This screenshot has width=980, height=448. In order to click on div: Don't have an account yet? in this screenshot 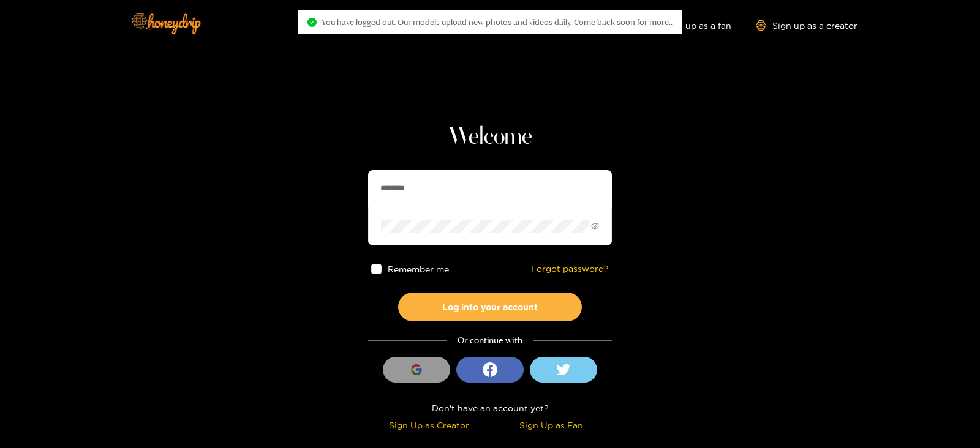, I will do `click(490, 408)`.